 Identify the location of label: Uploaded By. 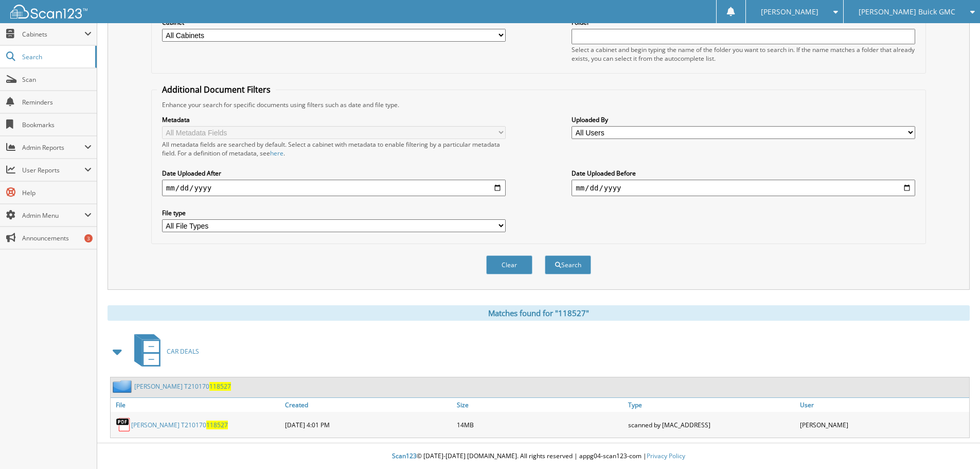
(743, 119).